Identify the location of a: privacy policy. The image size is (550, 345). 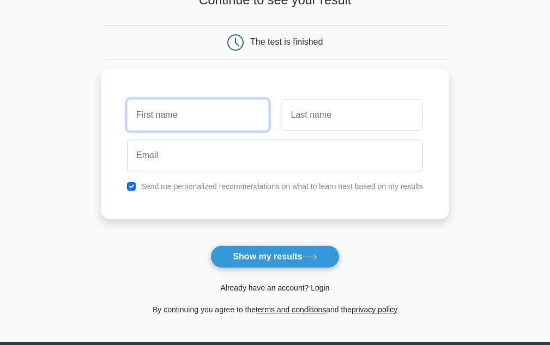
(375, 310).